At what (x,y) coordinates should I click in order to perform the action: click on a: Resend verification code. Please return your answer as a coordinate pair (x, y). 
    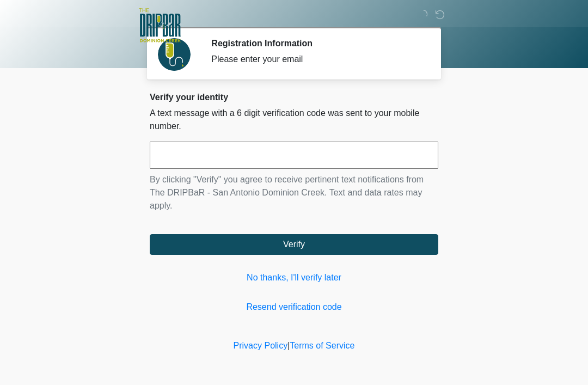
    Looking at the image, I should click on (294, 307).